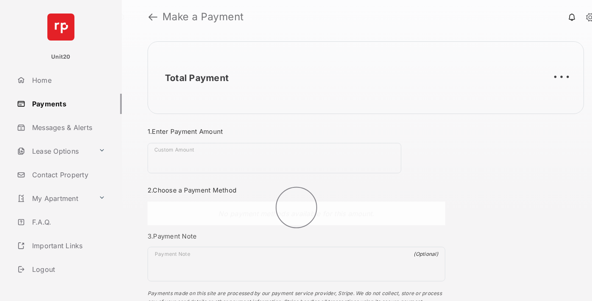  Describe the element at coordinates (203, 17) in the screenshot. I see `strong: Make a Payment` at that location.